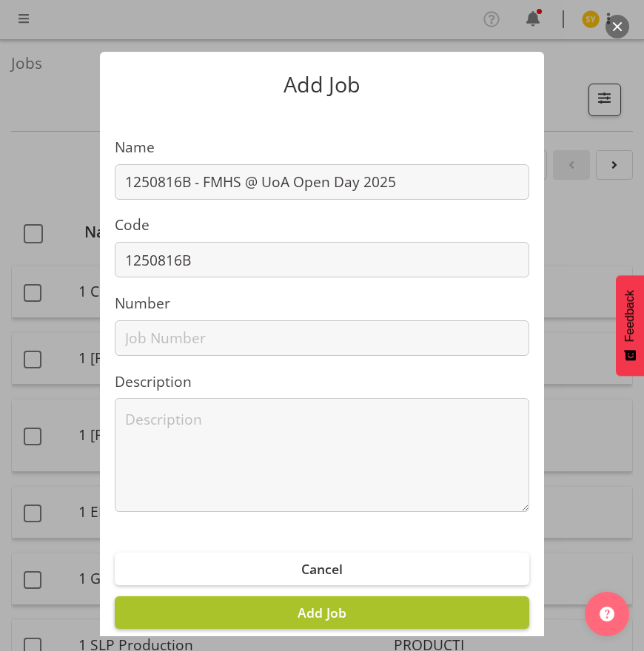  I want to click on label: Number, so click(322, 304).